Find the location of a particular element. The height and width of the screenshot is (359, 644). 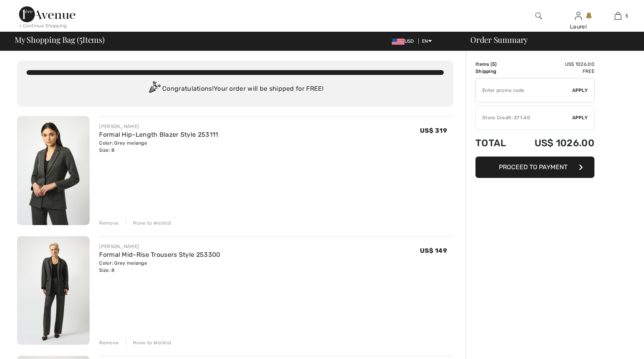

div: Congratulations! Your order will be shipped for FREE! is located at coordinates (235, 89).